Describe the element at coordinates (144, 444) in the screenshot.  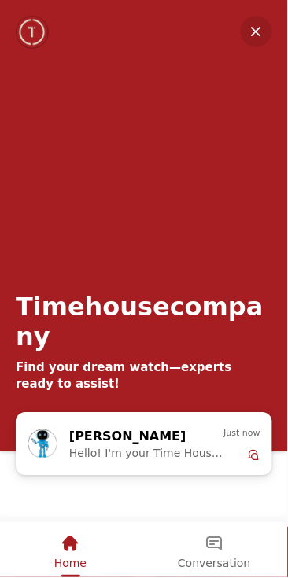
I see `div: Chat with us now` at that location.